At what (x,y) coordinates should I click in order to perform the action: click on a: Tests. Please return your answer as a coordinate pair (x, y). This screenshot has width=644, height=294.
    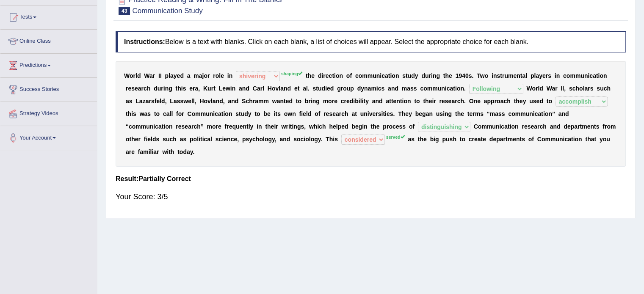
    Looking at the image, I should click on (49, 16).